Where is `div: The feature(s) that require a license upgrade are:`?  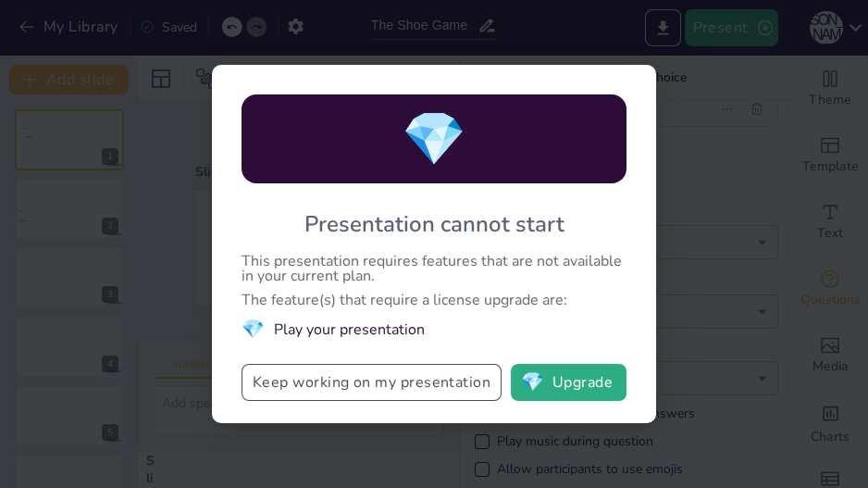 div: The feature(s) that require a license upgrade are: is located at coordinates (434, 301).